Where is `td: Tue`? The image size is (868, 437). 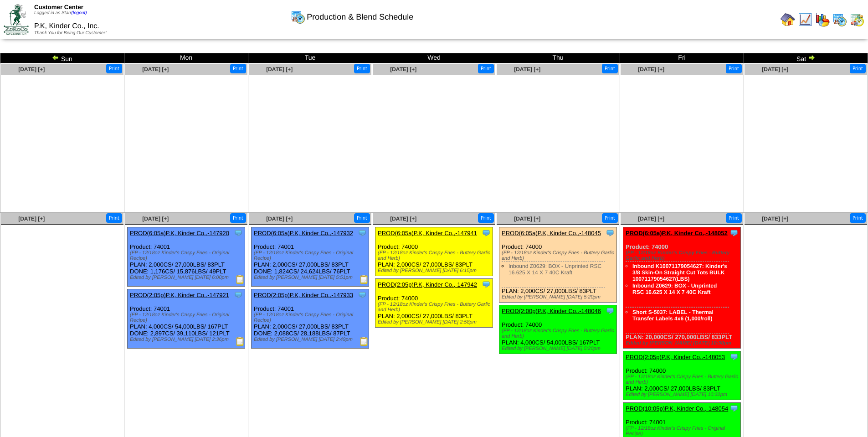 td: Tue is located at coordinates (310, 59).